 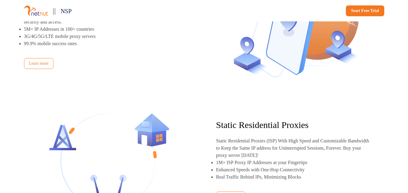 I want to click on p: 5M+ IP Addresses in 100+ countries, so click(x=59, y=29).